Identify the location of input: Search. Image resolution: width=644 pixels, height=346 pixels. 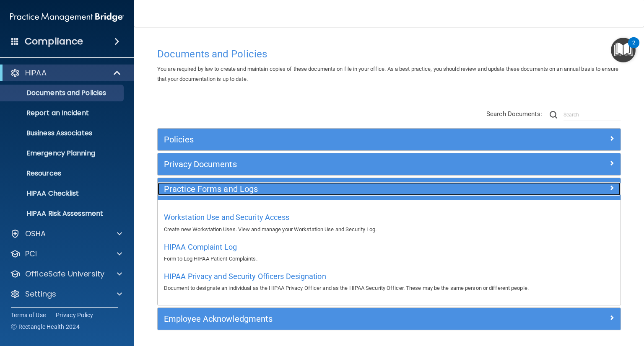
(592, 115).